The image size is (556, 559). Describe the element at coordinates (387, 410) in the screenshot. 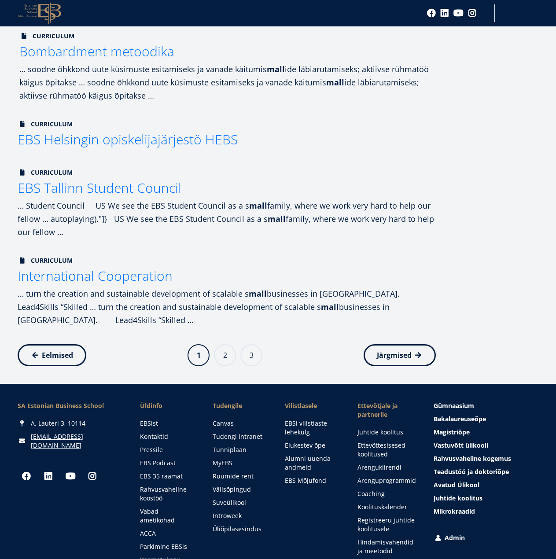

I see `span: Ettevõtjale ja partnerile` at that location.